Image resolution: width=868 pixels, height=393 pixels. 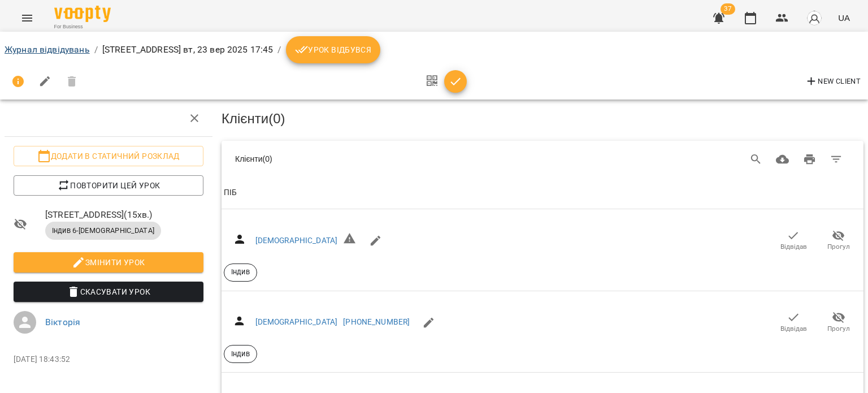 I want to click on button: Menu, so click(x=27, y=18).